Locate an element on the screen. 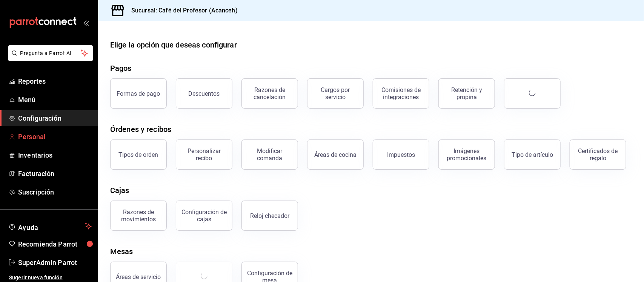 The height and width of the screenshot is (282, 644). button: Personalizar recibo is located at coordinates (204, 155).